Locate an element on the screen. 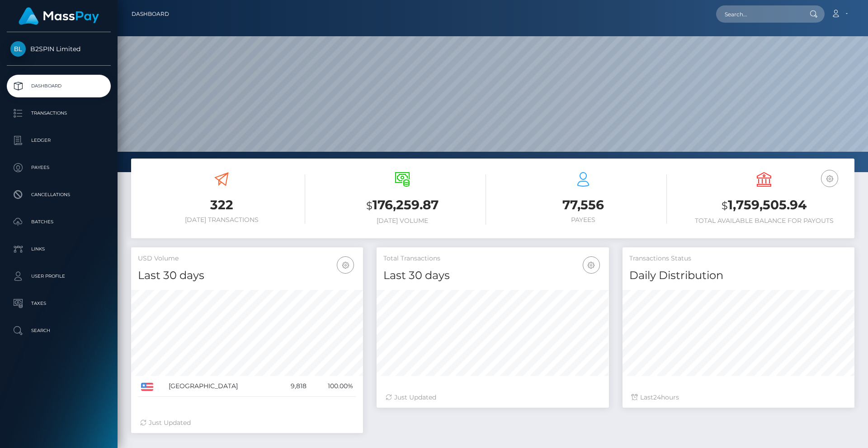 This screenshot has height=448, width=868. p: Payees is located at coordinates (59, 167).